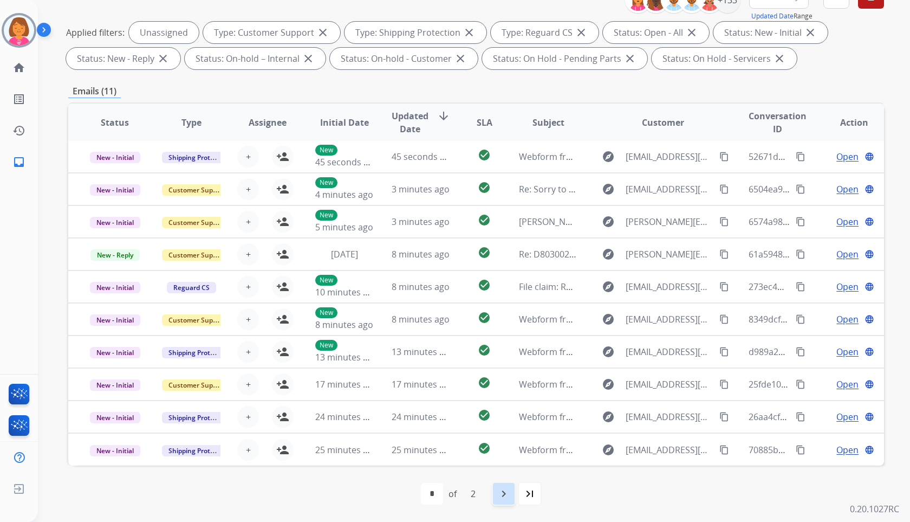  Describe the element at coordinates (828, 319) in the screenshot. I see `span: 8349dcf6-caca-4a29-a9d9-c5367150f1fd` at that location.